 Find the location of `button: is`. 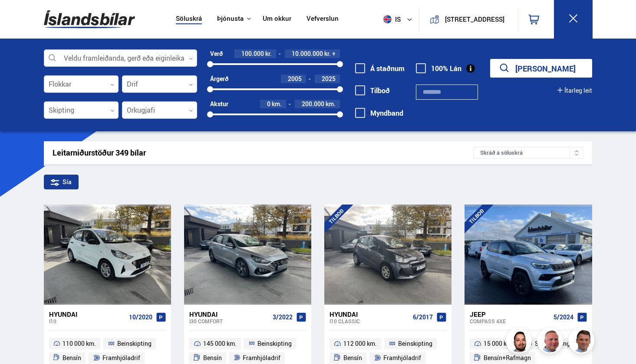

button: is is located at coordinates (400, 19).